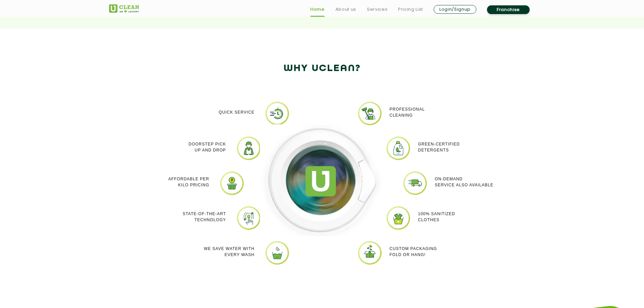 The image size is (644, 308). Describe the element at coordinates (415, 183) in the screenshot. I see `img: Laundry` at that location.